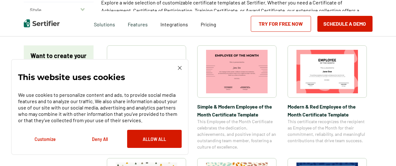 The image size is (396, 166). I want to click on img: Cookie Popup Close, so click(180, 68).